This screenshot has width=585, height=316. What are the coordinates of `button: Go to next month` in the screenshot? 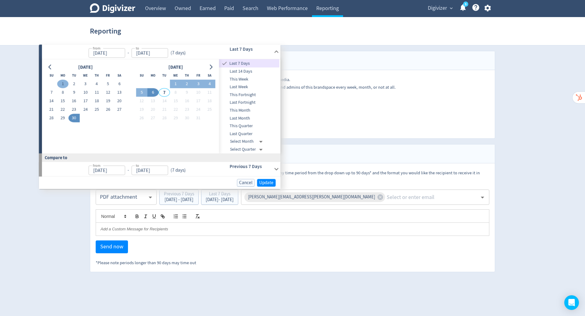 It's located at (211, 67).